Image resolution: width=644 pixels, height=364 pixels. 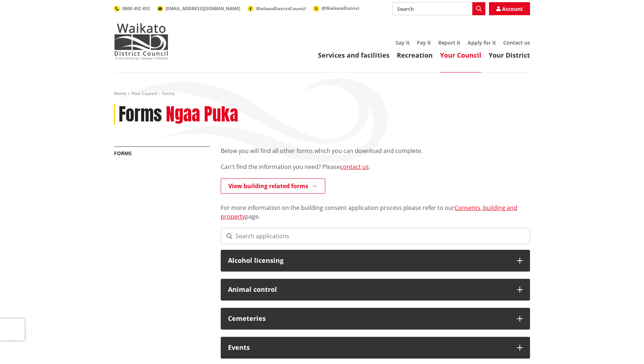 What do you see at coordinates (449, 42) in the screenshot?
I see `a: Report it` at bounding box center [449, 42].